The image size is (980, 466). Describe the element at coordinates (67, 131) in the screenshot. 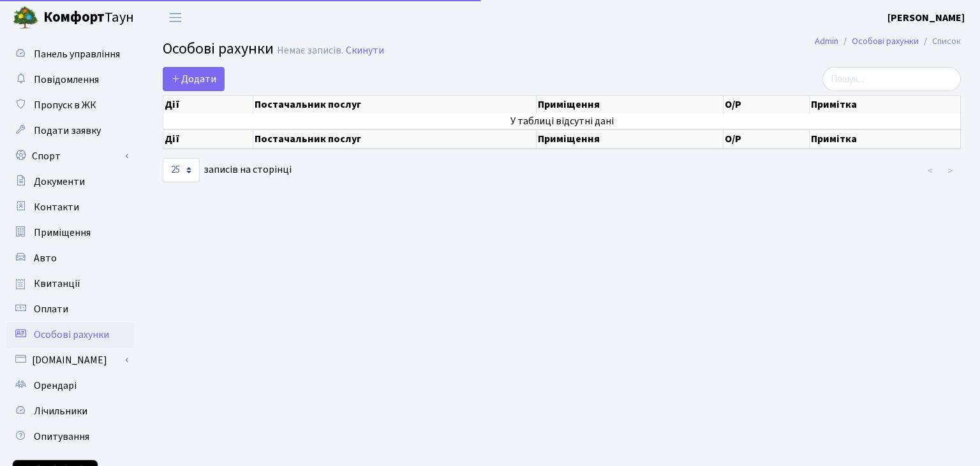

I see `span: Подати заявку` at that location.